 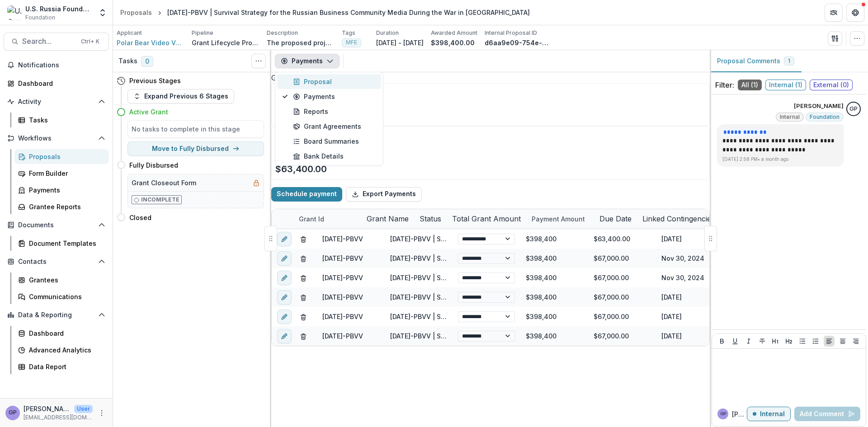 I want to click on div: Grant Name, so click(x=388, y=219).